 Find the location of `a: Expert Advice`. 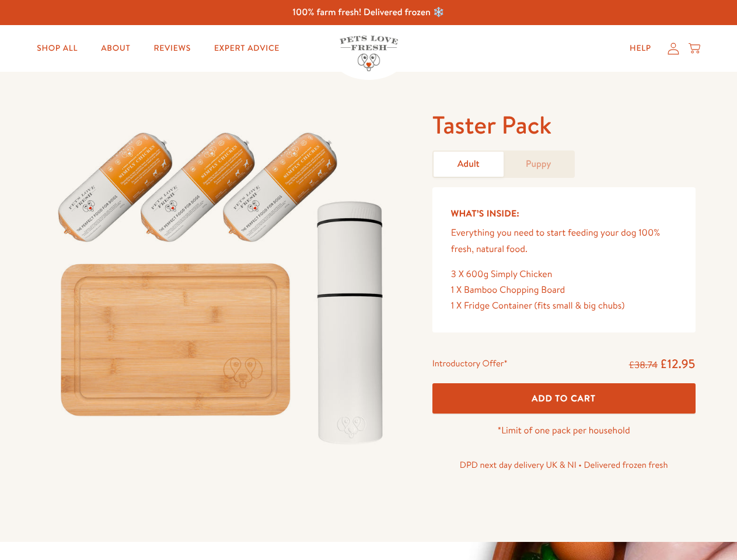

a: Expert Advice is located at coordinates (247, 49).